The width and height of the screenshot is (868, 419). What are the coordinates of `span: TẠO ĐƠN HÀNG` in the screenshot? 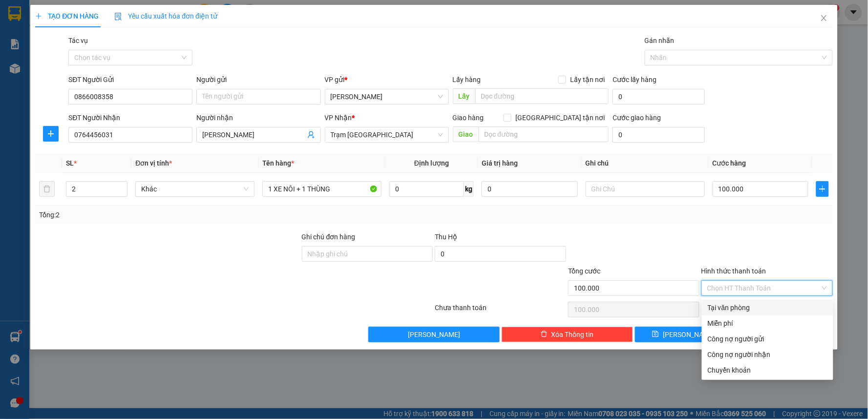 It's located at (67, 16).